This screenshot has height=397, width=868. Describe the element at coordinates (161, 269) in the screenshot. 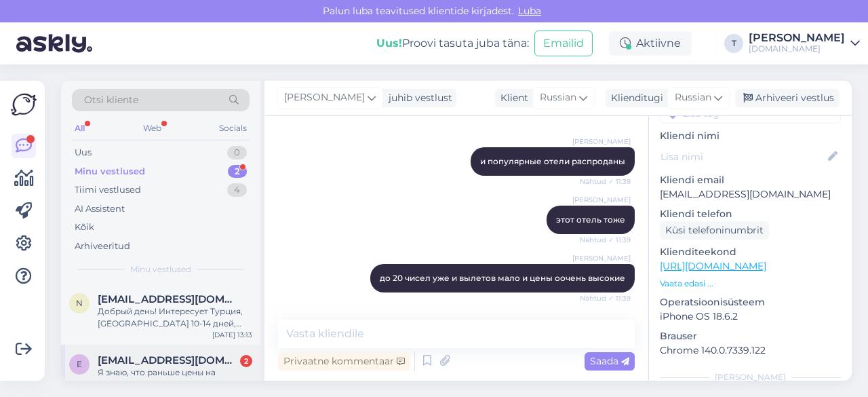

I see `span: Minu vestlused` at that location.